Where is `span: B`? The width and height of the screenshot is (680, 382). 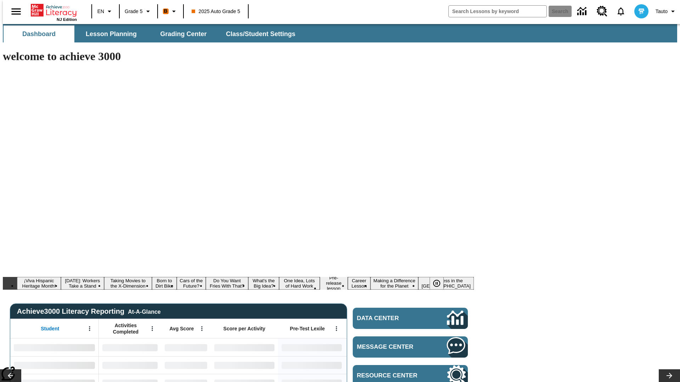
span: B is located at coordinates (166, 11).